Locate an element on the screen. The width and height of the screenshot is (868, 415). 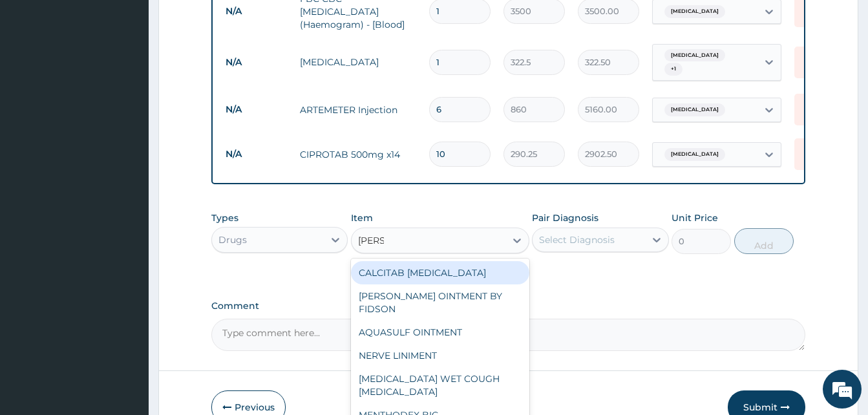
div: Chat with us now is located at coordinates (142, 81).